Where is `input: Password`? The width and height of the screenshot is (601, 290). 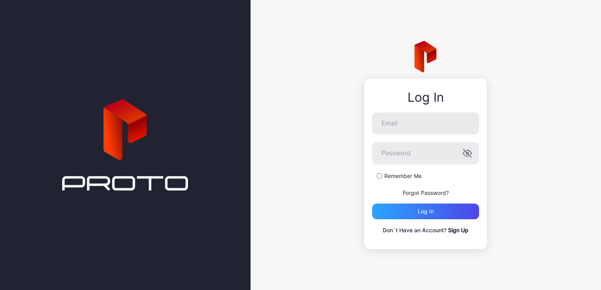
input: Password is located at coordinates (426, 153).